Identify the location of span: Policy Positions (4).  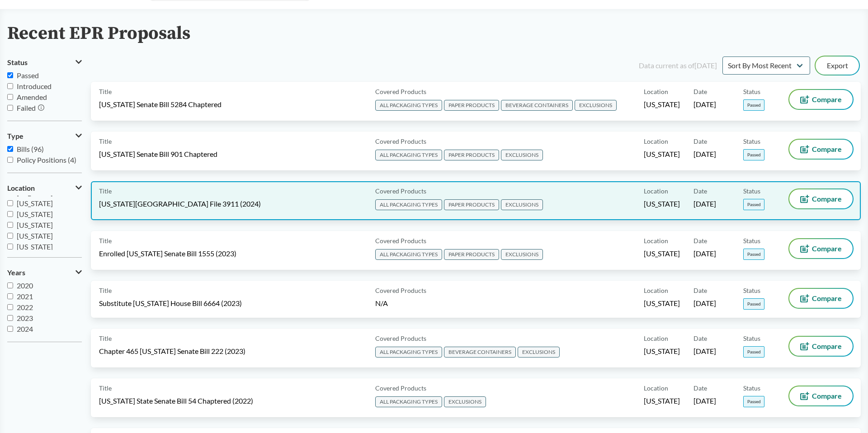
(47, 159).